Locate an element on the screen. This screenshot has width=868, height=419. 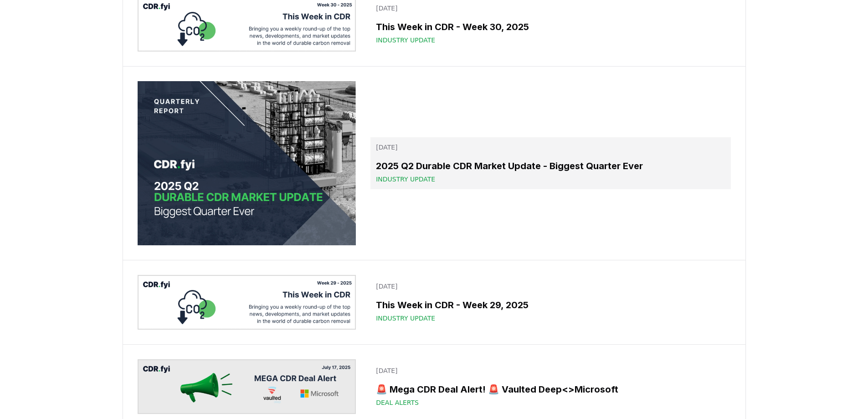
img: 🚨 Mega CDR Deal Alert! 🚨 Vaulted Deep<>Microsoft blog post image is located at coordinates (247, 386).